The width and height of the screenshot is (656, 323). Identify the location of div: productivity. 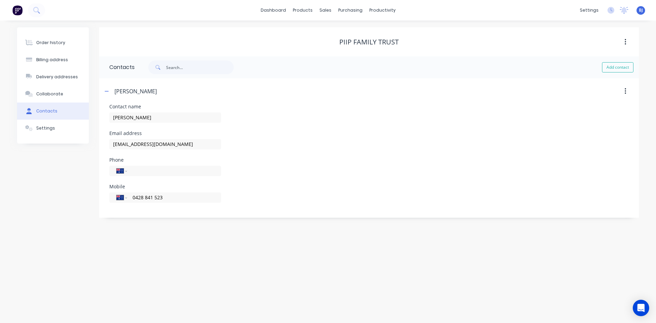
(382, 10).